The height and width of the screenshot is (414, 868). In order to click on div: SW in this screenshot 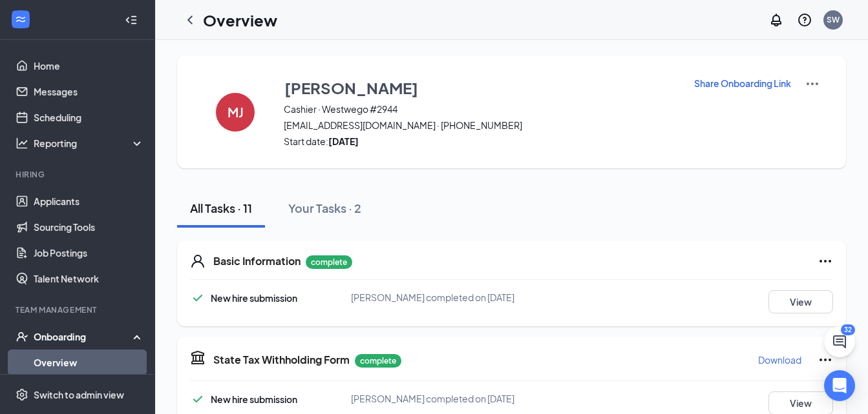, I will do `click(833, 20)`.